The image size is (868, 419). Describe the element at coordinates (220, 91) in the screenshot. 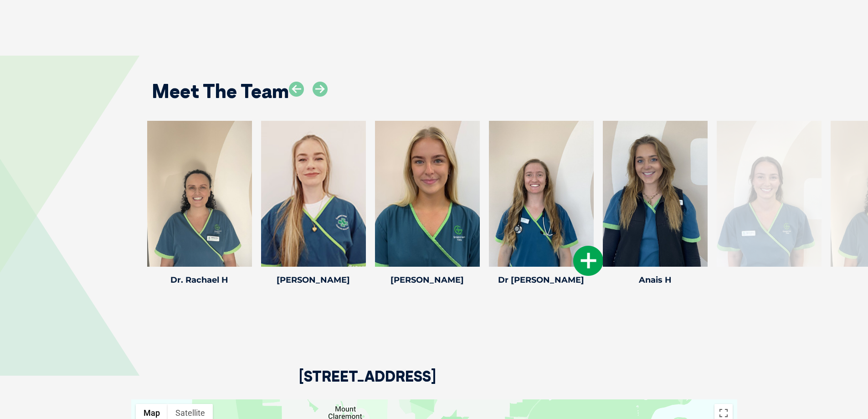

I see `h2: Meet The Team` at that location.